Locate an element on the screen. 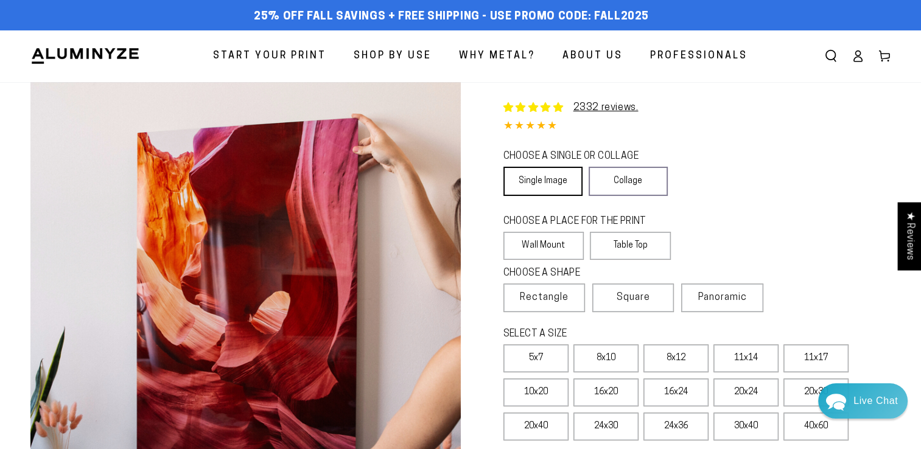 The width and height of the screenshot is (921, 449). label: Table Top is located at coordinates (630, 246).